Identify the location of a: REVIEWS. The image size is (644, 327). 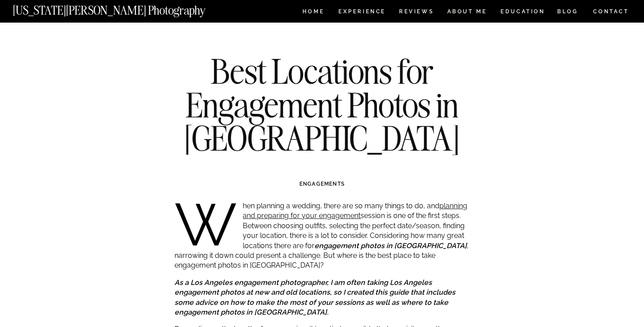
(416, 13).